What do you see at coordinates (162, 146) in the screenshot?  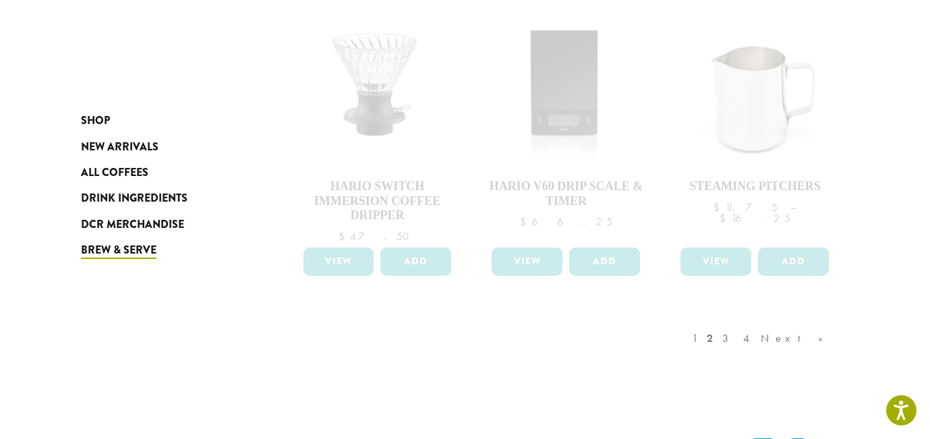 I see `a: New Arrivals` at bounding box center [162, 146].